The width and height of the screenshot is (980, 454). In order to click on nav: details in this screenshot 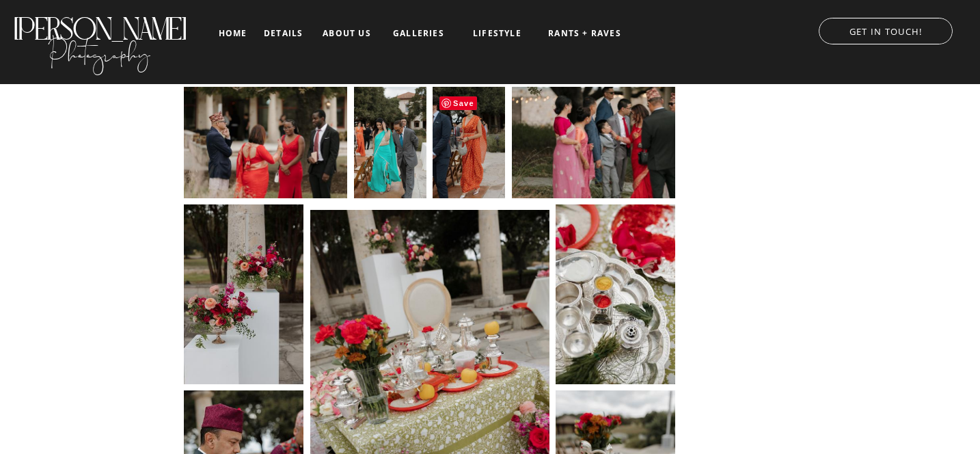, I will do `click(283, 32)`.